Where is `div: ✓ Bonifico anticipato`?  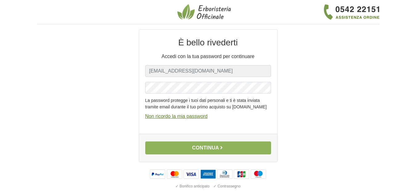
div: ✓ Bonifico anticipato is located at coordinates (192, 186).